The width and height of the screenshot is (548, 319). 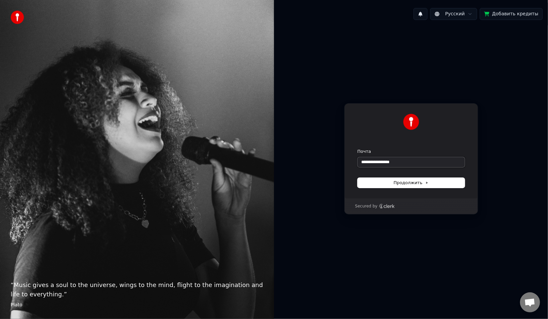 What do you see at coordinates (137, 290) in the screenshot?
I see `p: “ Music gives a soul to the universe, wings to the mind, flight to the imagination and life to ev...` at bounding box center [137, 290].